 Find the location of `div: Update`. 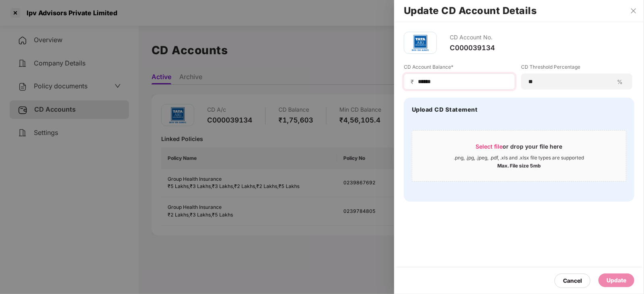

div: Update is located at coordinates (616, 280).